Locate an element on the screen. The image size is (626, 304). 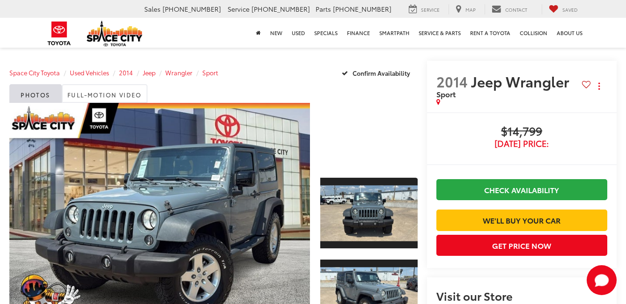
a: Space City Toyota is located at coordinates (35, 73).